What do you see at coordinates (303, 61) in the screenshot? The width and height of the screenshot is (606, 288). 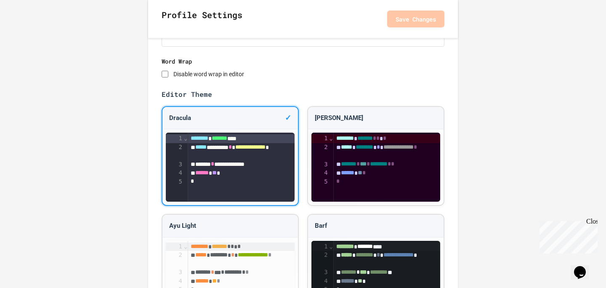 I see `label: Word Wrap` at bounding box center [303, 61].